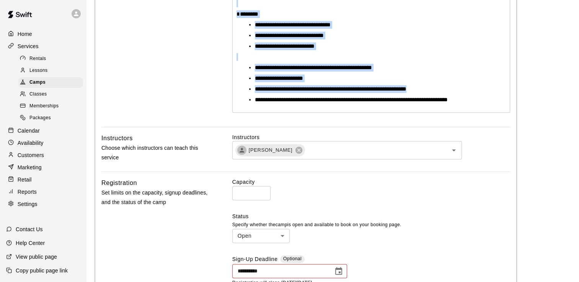  I want to click on a: Packages, so click(52, 118).